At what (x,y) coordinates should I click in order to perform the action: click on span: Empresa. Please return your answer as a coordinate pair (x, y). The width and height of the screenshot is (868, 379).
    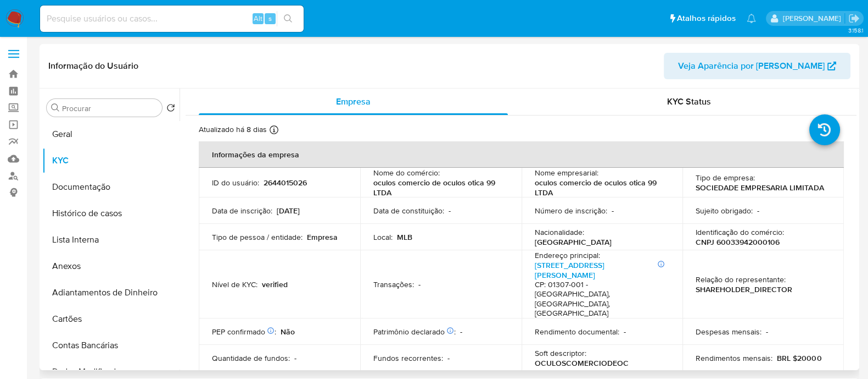
    Looking at the image, I should click on (353, 101).